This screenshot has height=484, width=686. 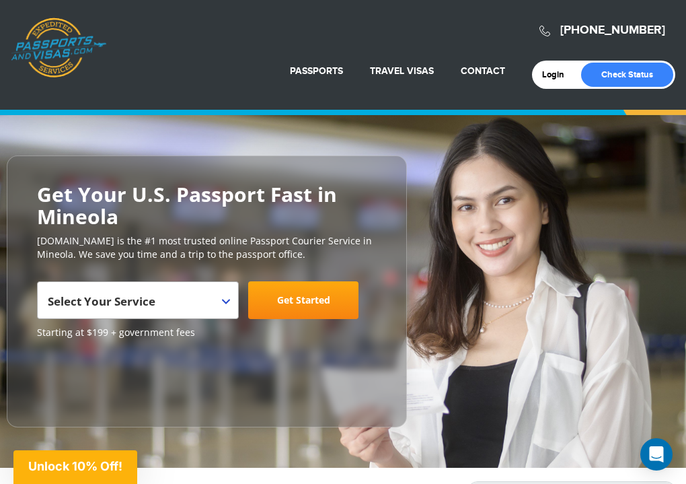 What do you see at coordinates (75, 466) in the screenshot?
I see `span: Unlock 10% Off!` at bounding box center [75, 466].